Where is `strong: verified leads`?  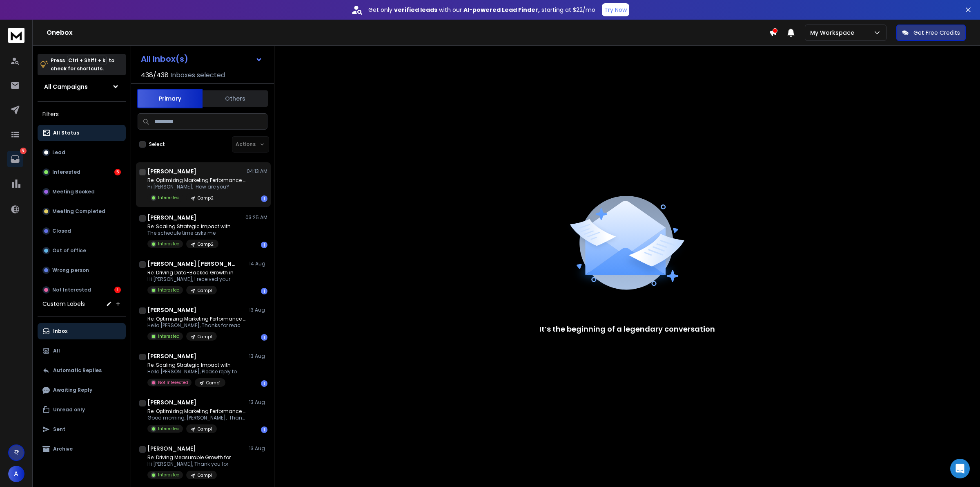 strong: verified leads is located at coordinates (415, 10).